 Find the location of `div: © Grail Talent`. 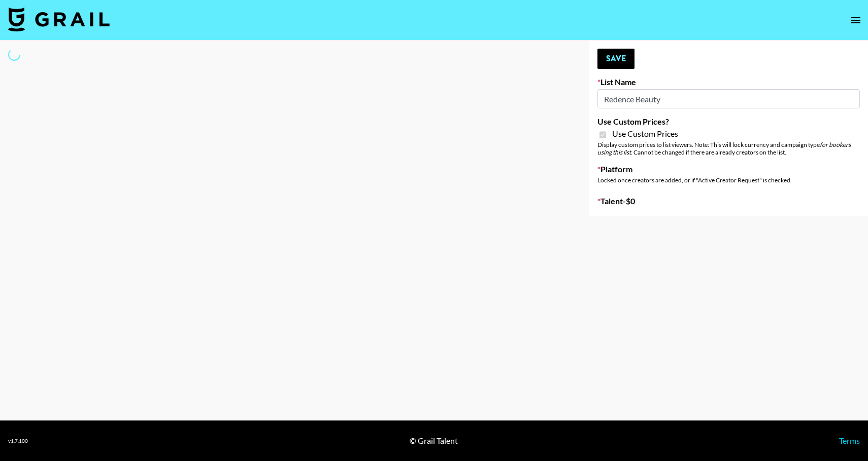

div: © Grail Talent is located at coordinates (433, 441).